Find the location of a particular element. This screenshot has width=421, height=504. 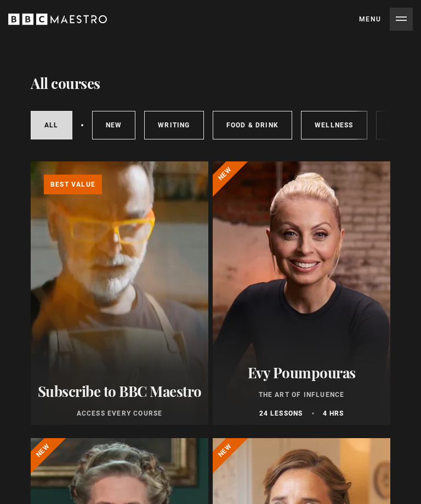

h2: Evy Poumpouras is located at coordinates (302, 372).